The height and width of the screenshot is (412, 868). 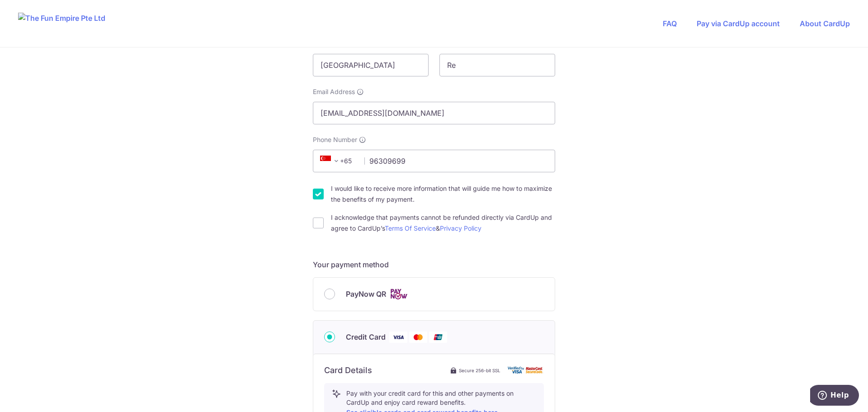 What do you see at coordinates (434, 294) in the screenshot?
I see `div: PayNow QR Cards logo` at bounding box center [434, 294].